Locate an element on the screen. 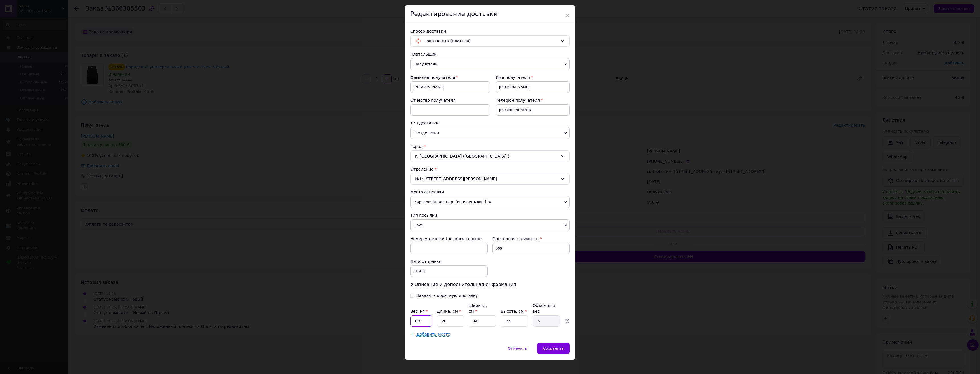 Image resolution: width=980 pixels, height=374 pixels. span: В отделении is located at coordinates (490, 133).